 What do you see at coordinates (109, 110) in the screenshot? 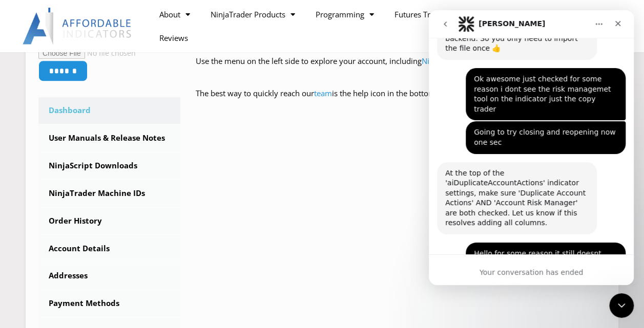
I see `a: Dashboard` at bounding box center [109, 110].